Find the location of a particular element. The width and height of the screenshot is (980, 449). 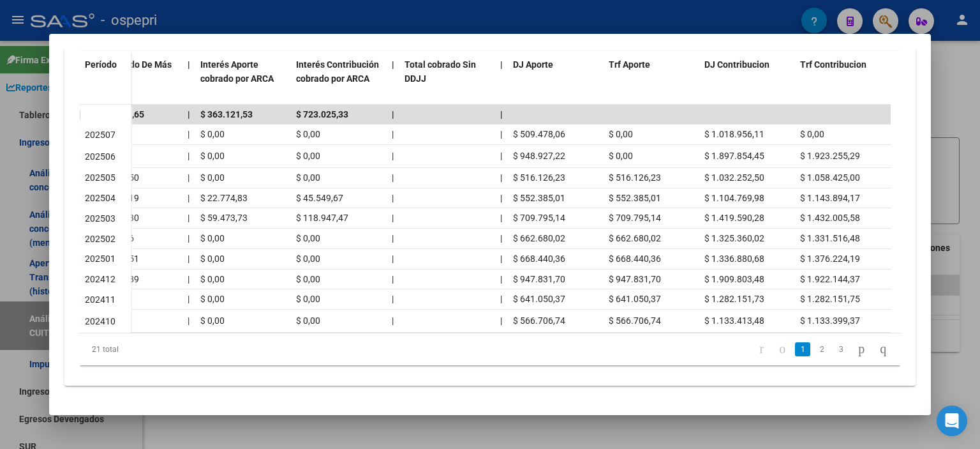

a: go to first page is located at coordinates (762, 349).